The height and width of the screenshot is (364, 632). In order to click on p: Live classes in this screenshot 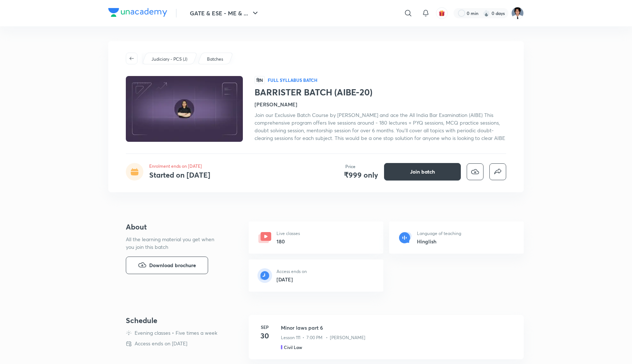, I will do `click(288, 233)`.